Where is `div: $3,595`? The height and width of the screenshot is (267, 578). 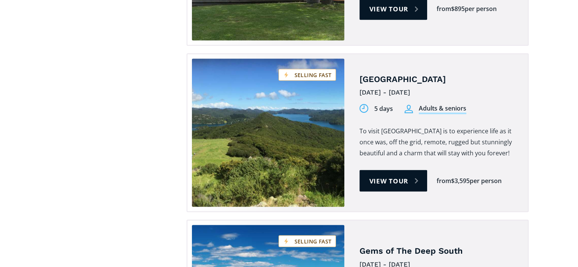 div: $3,595 is located at coordinates (460, 181).